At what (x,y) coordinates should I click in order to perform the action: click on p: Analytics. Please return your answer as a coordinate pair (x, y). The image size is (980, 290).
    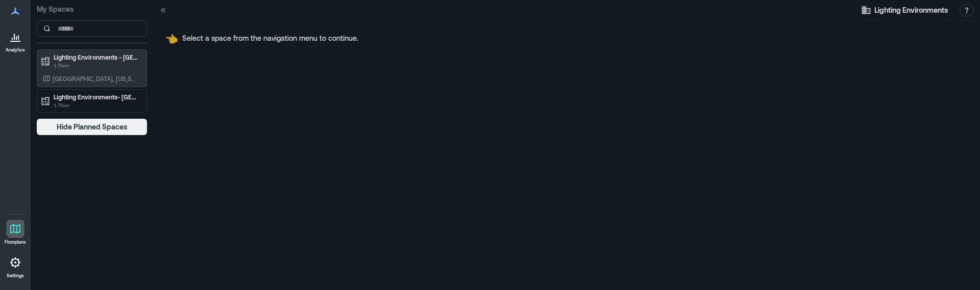
    Looking at the image, I should click on (16, 50).